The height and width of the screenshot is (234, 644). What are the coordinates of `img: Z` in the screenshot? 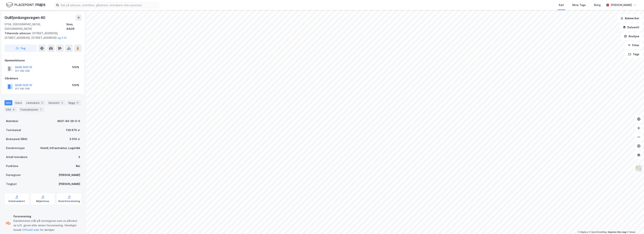 It's located at (639, 169).